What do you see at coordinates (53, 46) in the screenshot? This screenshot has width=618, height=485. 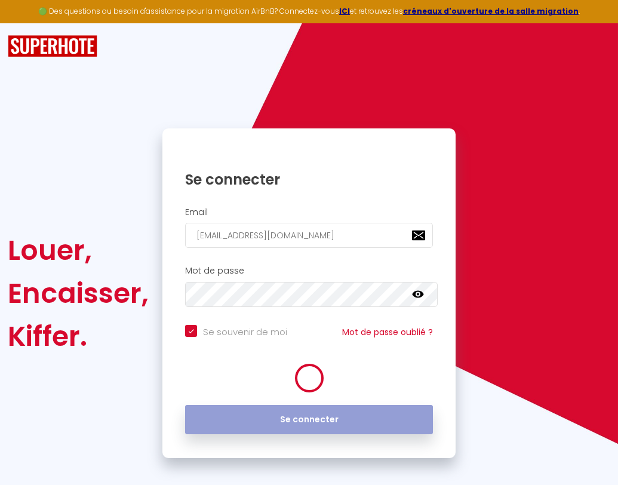 I see `img: SuperHote logo` at bounding box center [53, 46].